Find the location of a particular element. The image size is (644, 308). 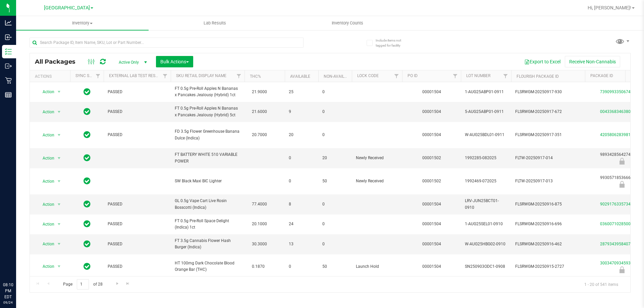

span: FLSRWGM-20250917-672 is located at coordinates (548, 112).